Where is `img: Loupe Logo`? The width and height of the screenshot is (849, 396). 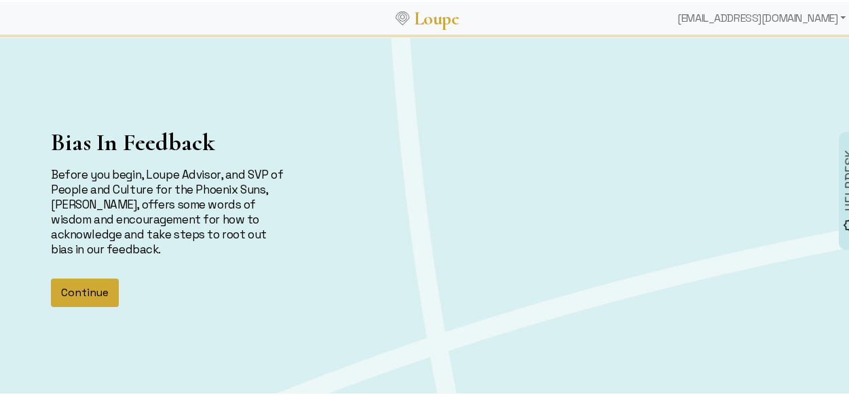 img: Loupe Logo is located at coordinates (403, 16).